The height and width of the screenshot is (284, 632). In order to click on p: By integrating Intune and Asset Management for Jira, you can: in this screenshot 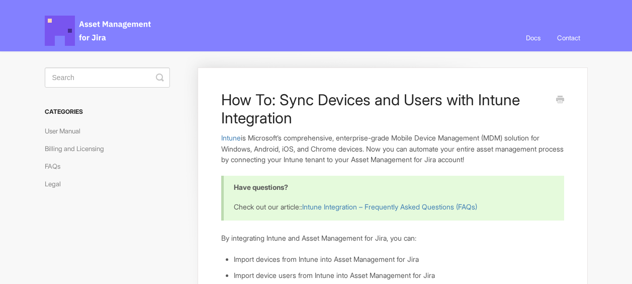, I will do `click(392, 238)`.